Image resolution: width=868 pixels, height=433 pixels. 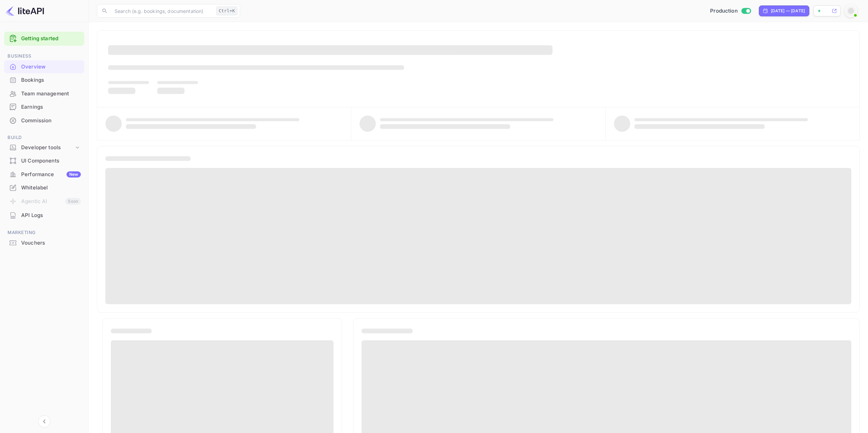 What do you see at coordinates (44, 120) in the screenshot?
I see `a: Commission` at bounding box center [44, 120].